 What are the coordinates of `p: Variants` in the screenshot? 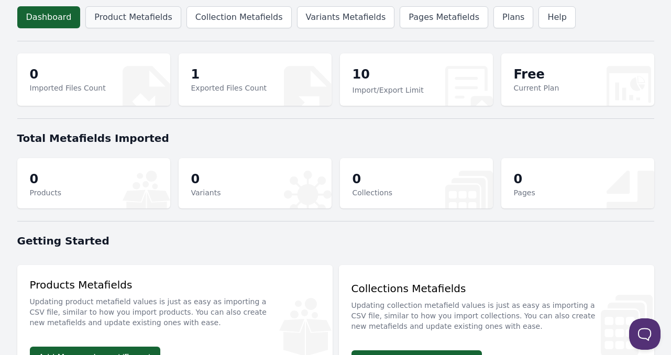 It's located at (206, 193).